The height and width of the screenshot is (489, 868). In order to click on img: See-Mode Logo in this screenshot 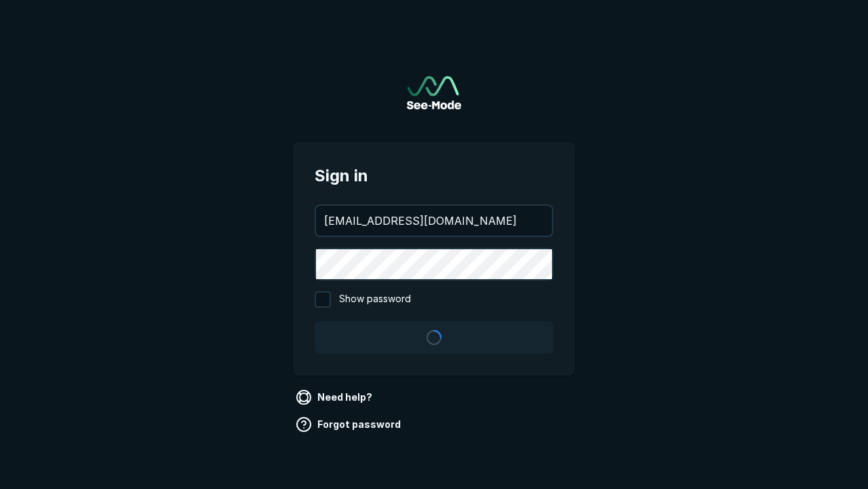, I will do `click(434, 92)`.